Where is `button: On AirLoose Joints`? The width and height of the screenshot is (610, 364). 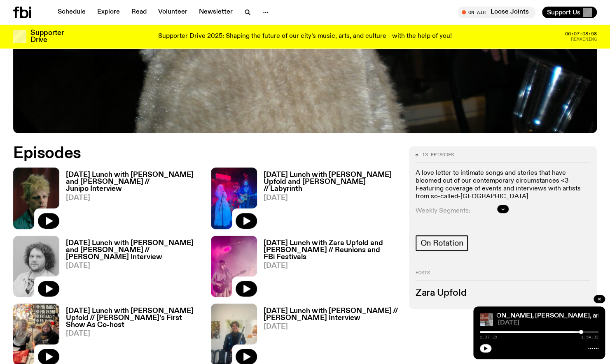
button: On AirLoose Joints is located at coordinates (497, 12).